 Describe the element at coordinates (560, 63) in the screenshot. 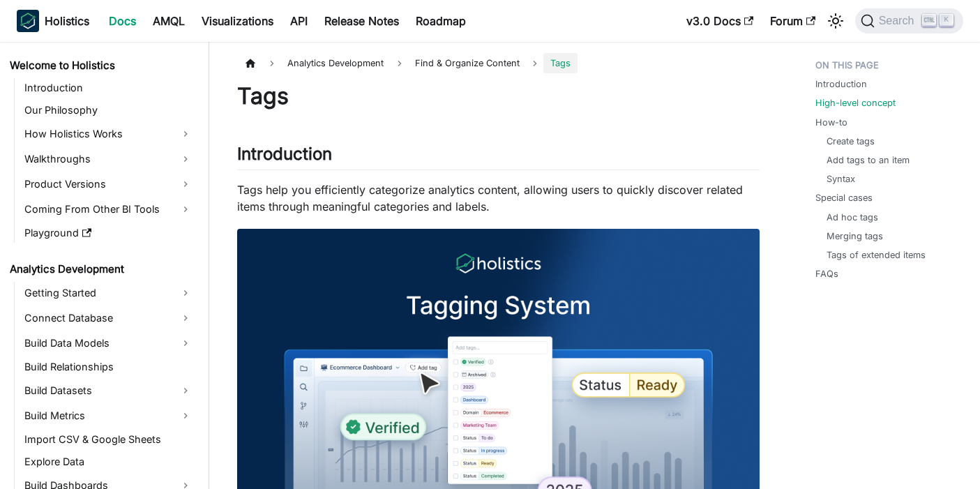

I see `span: Tags` at that location.